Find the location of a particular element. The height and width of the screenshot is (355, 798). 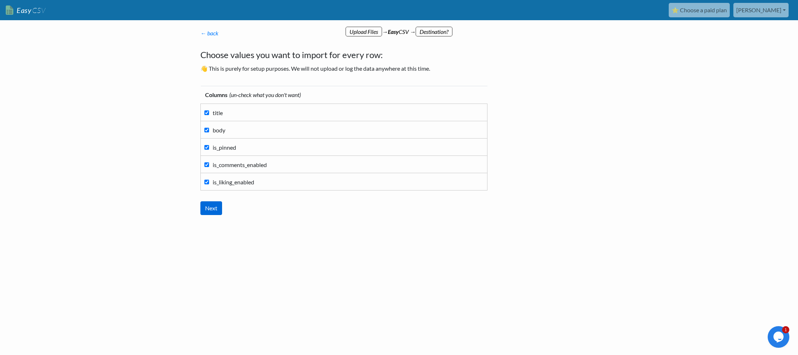

input: is_comments_enabled is located at coordinates (207, 165).